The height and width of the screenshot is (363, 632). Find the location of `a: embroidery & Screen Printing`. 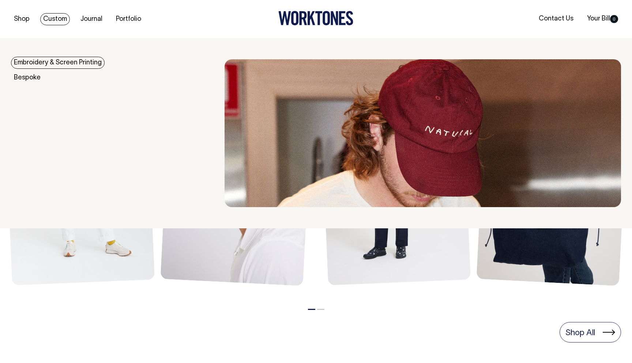

a: embroidery & Screen Printing is located at coordinates (423, 133).